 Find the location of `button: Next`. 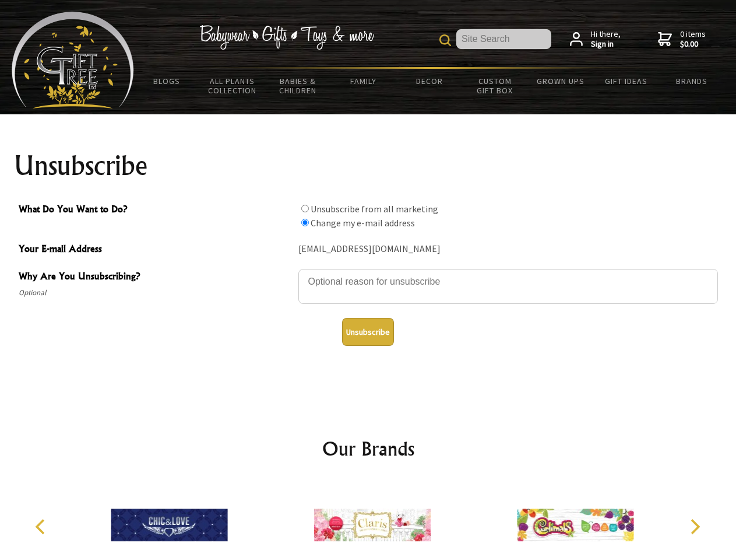

button: Next is located at coordinates (695, 527).